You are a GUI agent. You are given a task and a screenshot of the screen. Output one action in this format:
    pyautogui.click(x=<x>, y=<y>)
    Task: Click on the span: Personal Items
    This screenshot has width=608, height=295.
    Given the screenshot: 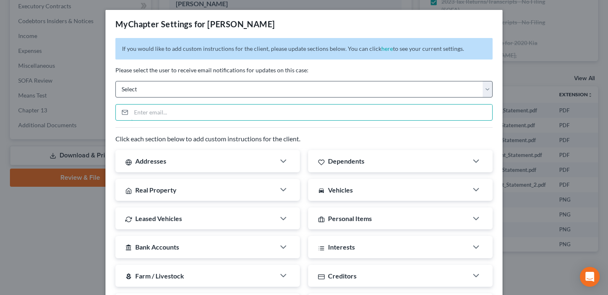 What is the action you would take?
    pyautogui.click(x=350, y=218)
    